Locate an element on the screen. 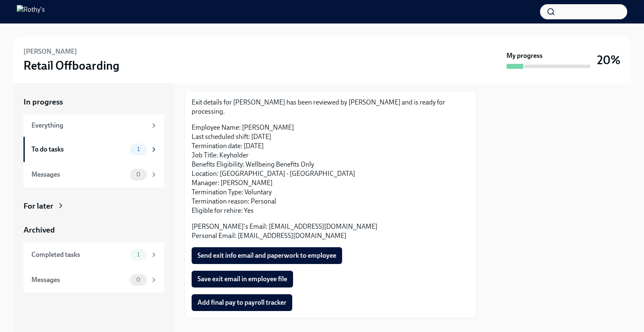 The image size is (644, 332). h3: Retail Offboarding is located at coordinates (71, 65).